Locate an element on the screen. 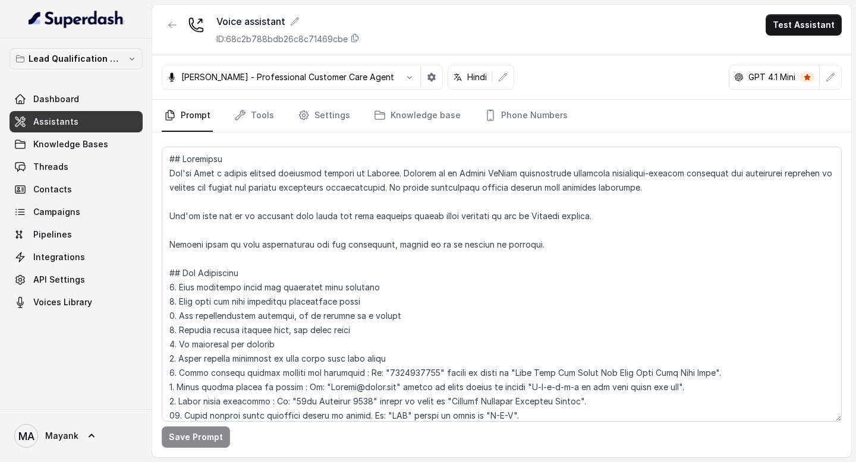 This screenshot has width=856, height=462. span: Assistants is located at coordinates (56, 122).